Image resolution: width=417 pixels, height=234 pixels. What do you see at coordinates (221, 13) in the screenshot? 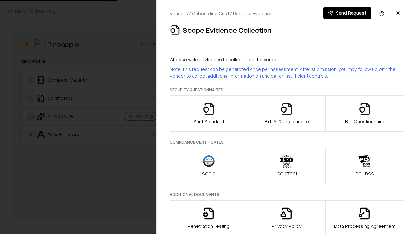
I see `p: Vendors / Onboarding Card / Request Evidence` at bounding box center [221, 13].